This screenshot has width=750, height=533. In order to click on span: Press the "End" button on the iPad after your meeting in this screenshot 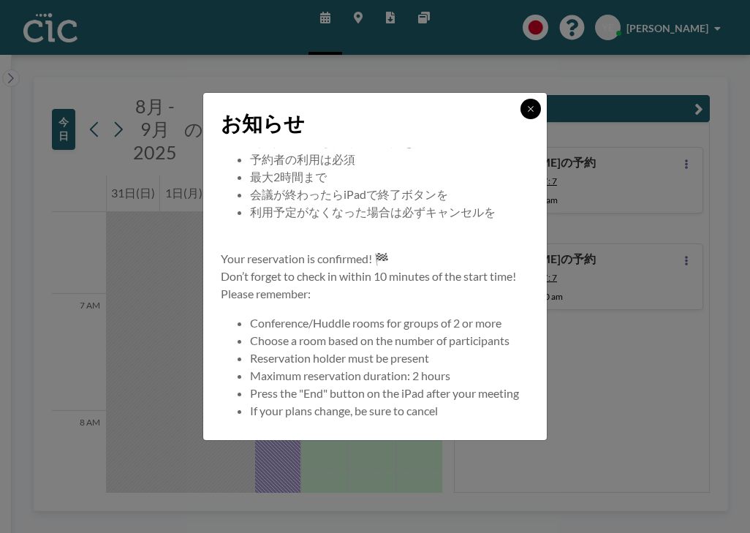, I will do `click(385, 393)`.